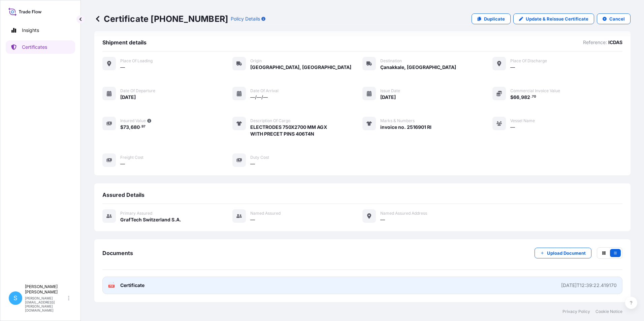 The width and height of the screenshot is (644, 321). I want to click on span: 70, so click(534, 97).